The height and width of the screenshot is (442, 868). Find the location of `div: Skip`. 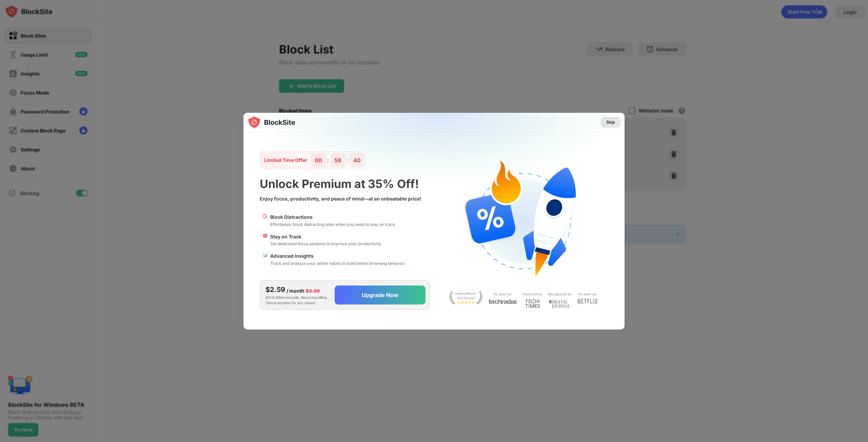

div: Skip is located at coordinates (610, 122).